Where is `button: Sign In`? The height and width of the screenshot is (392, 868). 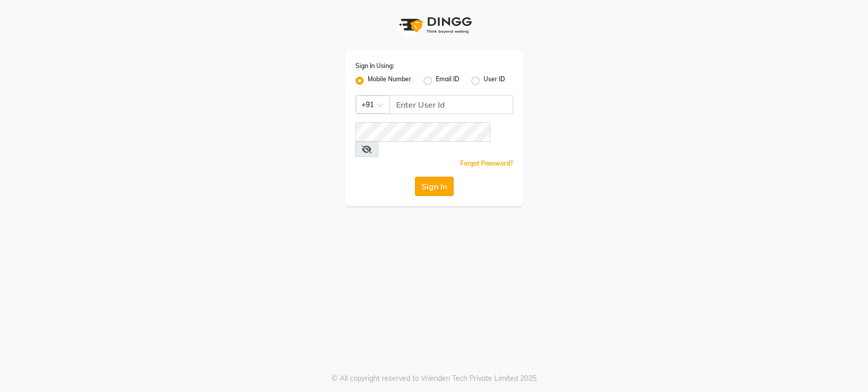
button: Sign In is located at coordinates (434, 186).